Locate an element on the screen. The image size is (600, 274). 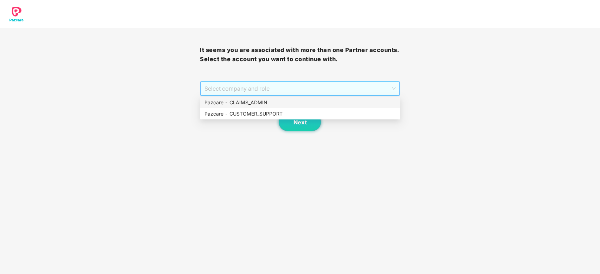
div: Pazcare - CLAIMS_ADMIN is located at coordinates (300, 103).